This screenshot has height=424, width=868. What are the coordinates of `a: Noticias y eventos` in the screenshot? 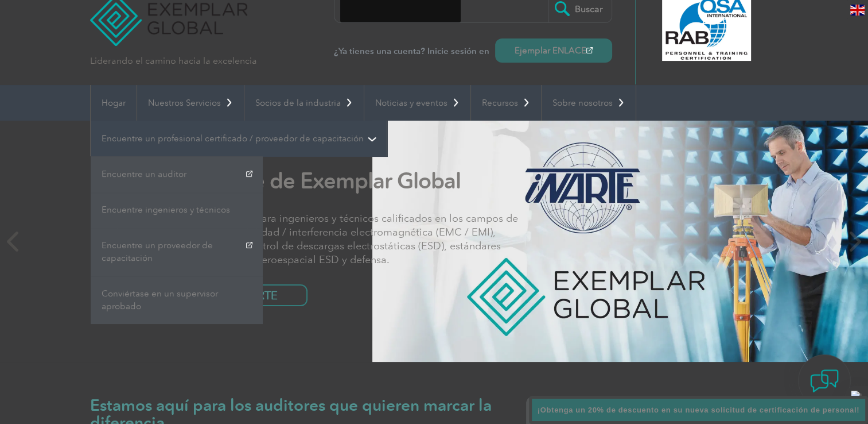 It's located at (417, 102).